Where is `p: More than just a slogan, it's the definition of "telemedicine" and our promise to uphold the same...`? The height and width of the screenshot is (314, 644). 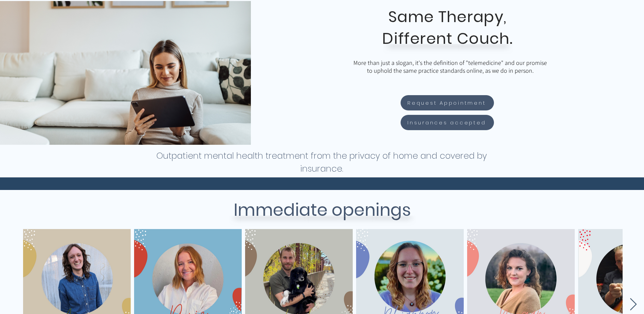
p: More than just a slogan, it's the definition of "telemedicine" and our promise to uphold the same... is located at coordinates (450, 67).